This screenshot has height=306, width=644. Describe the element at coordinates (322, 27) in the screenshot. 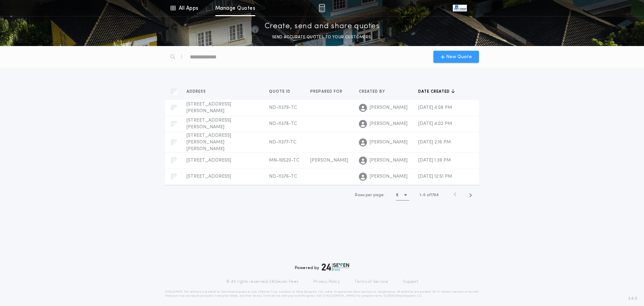

I see `p: Create, send and share quotes` at that location.